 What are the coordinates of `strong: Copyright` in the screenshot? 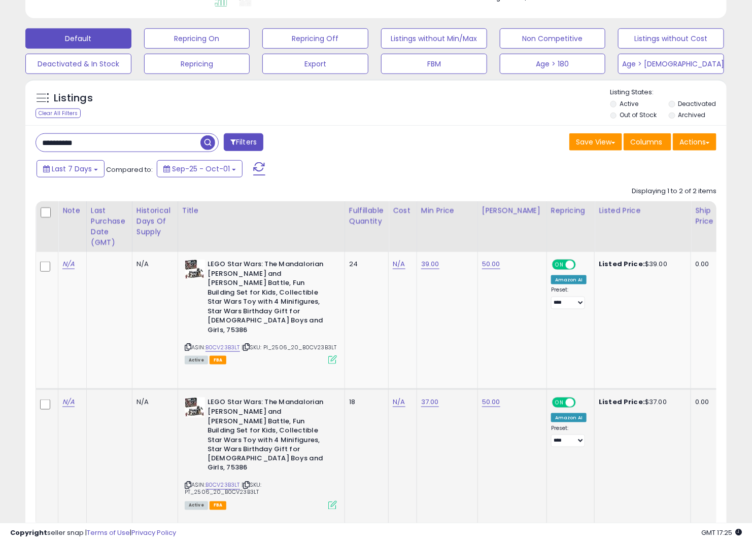 It's located at (28, 533).